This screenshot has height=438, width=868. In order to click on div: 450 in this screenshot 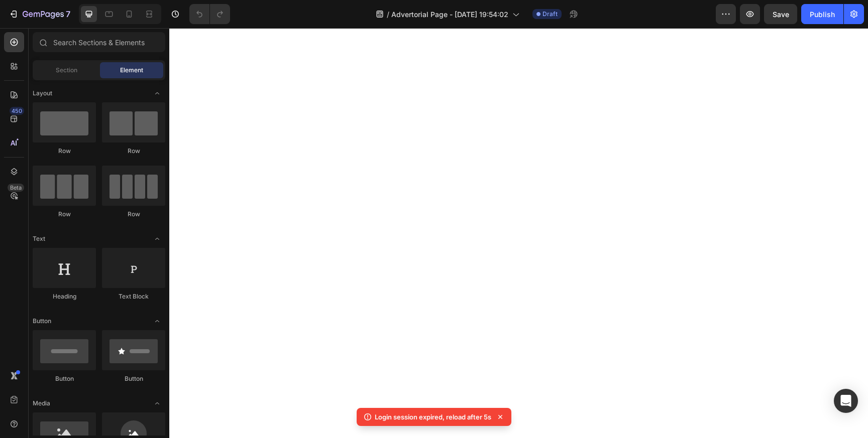, I will do `click(17, 111)`.